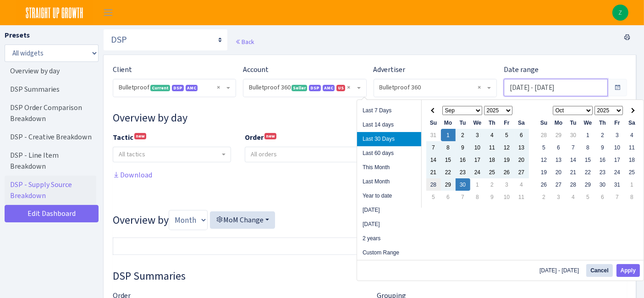 The image size is (644, 298). Describe the element at coordinates (588, 123) in the screenshot. I see `th: We` at that location.